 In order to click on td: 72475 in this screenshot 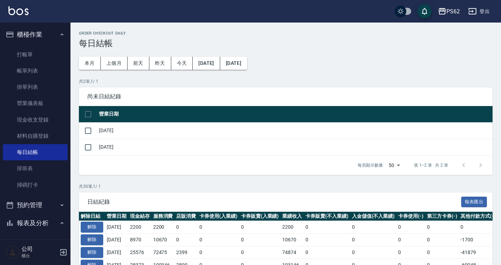, I will do `click(163, 252)`.